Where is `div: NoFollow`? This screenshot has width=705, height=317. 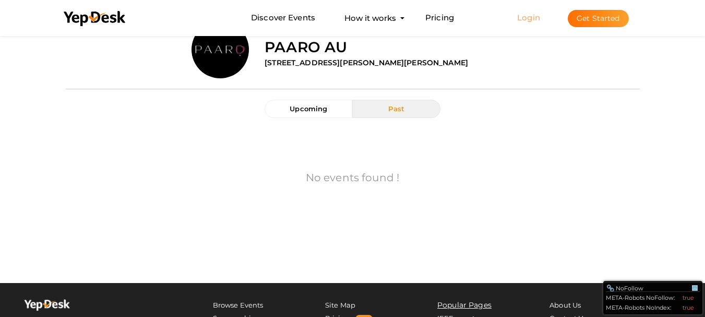 div: NoFollow is located at coordinates (649, 288).